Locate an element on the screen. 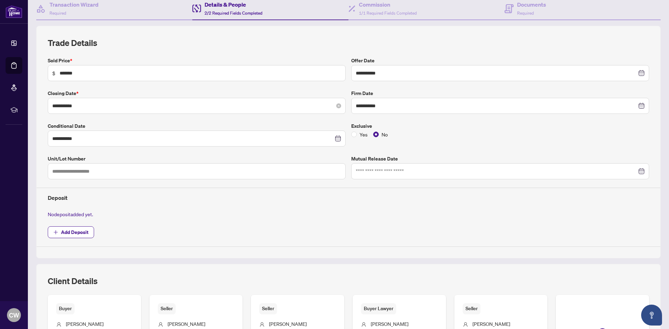  h2: Trade Details is located at coordinates (348, 43).